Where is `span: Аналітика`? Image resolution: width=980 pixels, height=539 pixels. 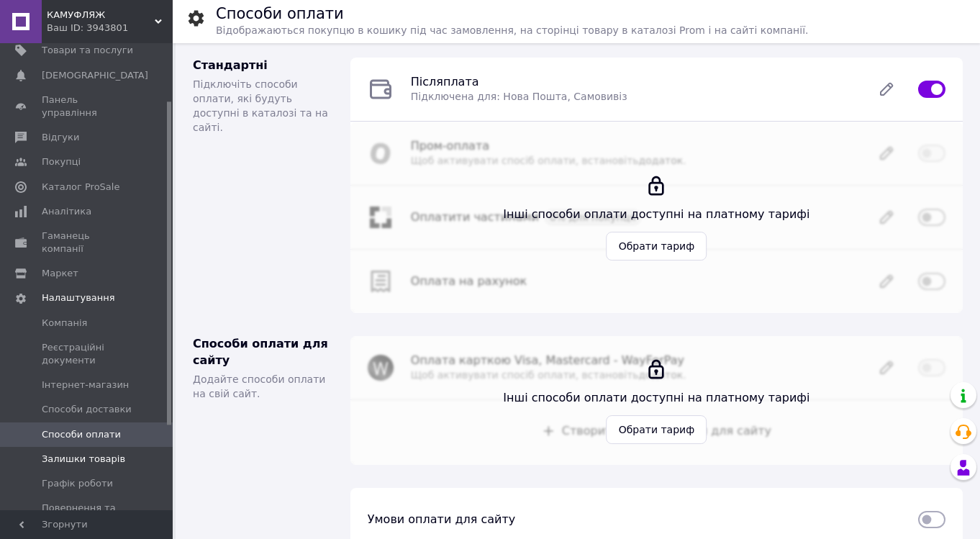 span: Аналітика is located at coordinates (66, 212).